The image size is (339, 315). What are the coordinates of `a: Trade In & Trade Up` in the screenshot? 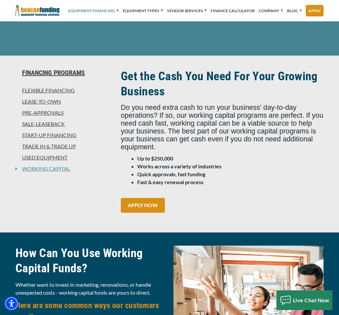 It's located at (64, 146).